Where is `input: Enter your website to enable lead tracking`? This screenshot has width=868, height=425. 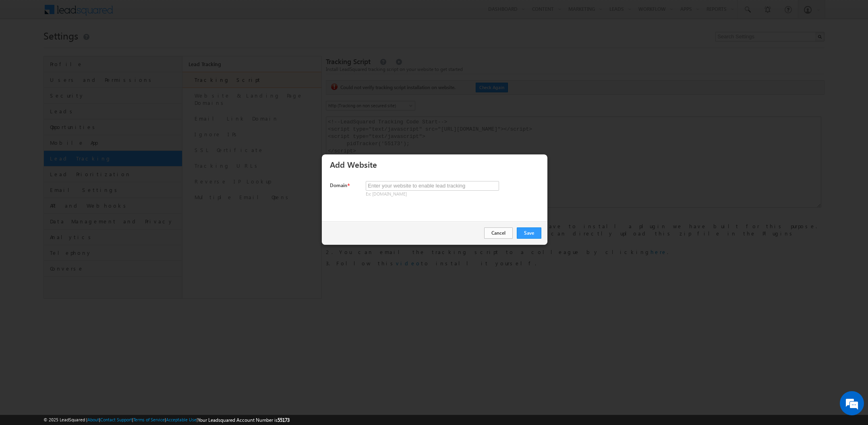
input: Enter your website to enable lead tracking is located at coordinates (432, 186).